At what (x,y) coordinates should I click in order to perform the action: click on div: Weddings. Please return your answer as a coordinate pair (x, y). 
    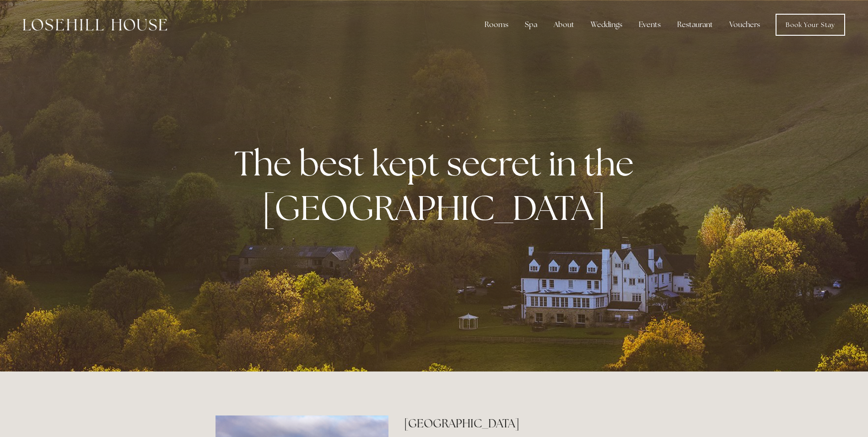
    Looking at the image, I should click on (607, 24).